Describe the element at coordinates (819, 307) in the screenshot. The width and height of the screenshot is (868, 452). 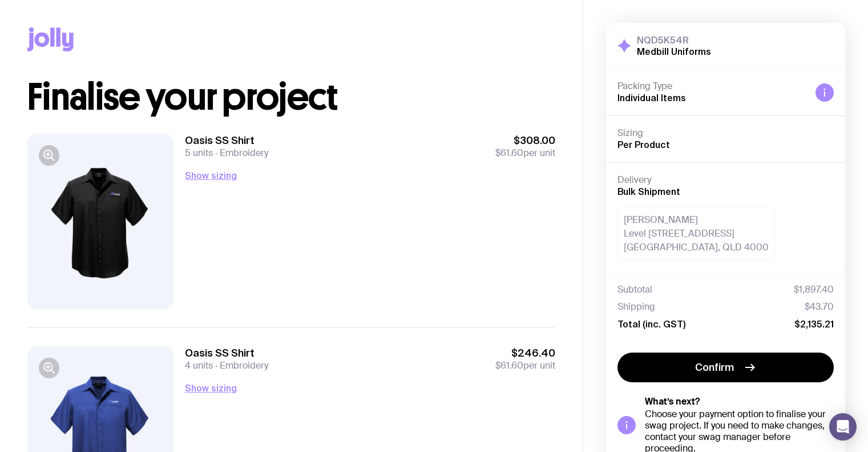
I see `span: $43.70` at that location.